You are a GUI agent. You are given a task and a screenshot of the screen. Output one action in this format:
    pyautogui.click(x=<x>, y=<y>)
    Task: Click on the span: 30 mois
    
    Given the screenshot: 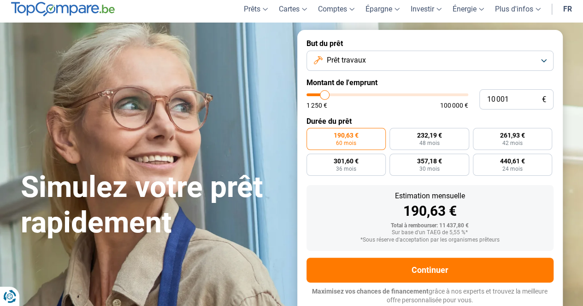 What is the action you would take?
    pyautogui.click(x=429, y=169)
    